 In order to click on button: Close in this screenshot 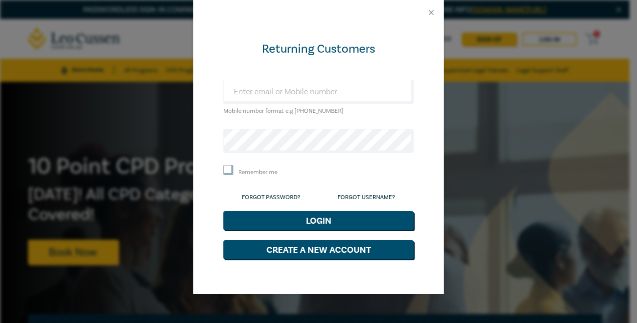, I will do `click(432, 13)`.